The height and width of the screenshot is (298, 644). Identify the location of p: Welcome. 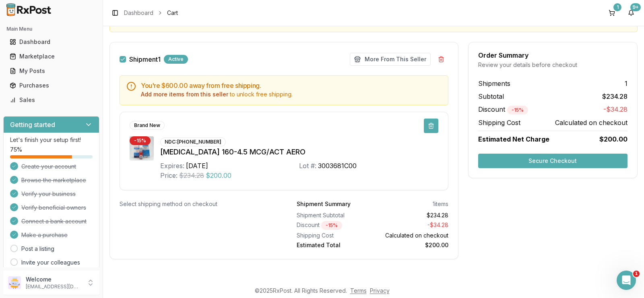
(53, 279).